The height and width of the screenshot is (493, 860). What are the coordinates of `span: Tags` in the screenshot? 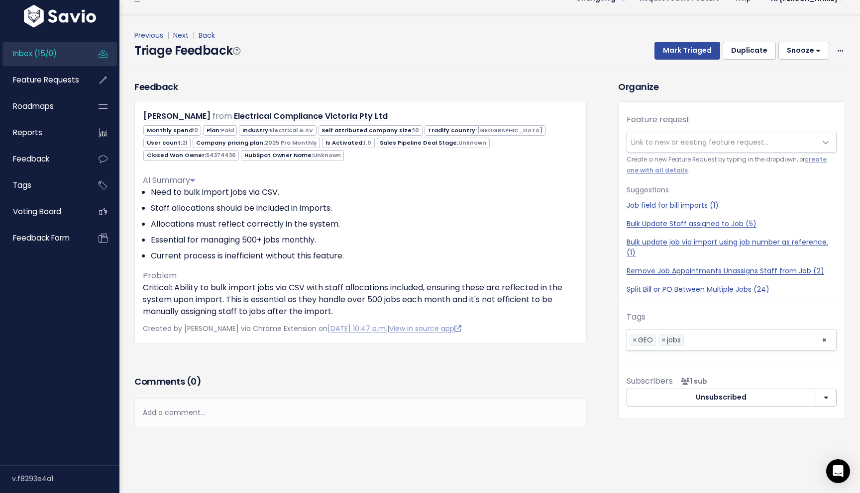 It's located at (22, 185).